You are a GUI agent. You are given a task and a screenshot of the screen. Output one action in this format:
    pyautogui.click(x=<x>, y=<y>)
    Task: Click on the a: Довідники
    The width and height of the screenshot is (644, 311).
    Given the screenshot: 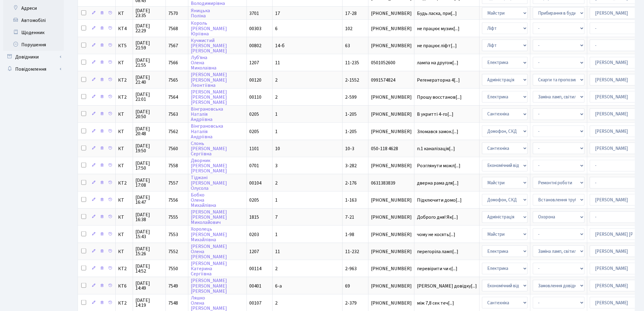 What is the action you would take?
    pyautogui.click(x=33, y=57)
    